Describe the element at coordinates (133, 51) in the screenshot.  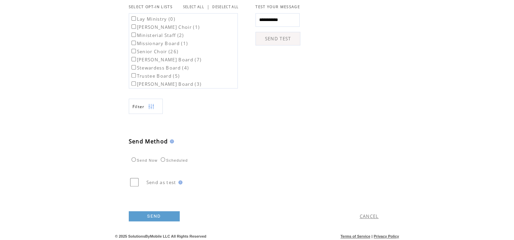
I see `input: Senior Choir (26)` at that location.